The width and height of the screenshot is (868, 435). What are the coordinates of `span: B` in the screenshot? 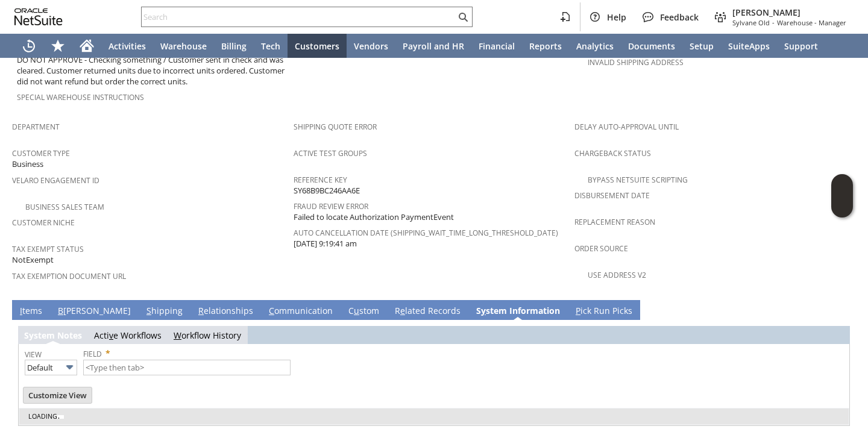 It's located at (61, 311).